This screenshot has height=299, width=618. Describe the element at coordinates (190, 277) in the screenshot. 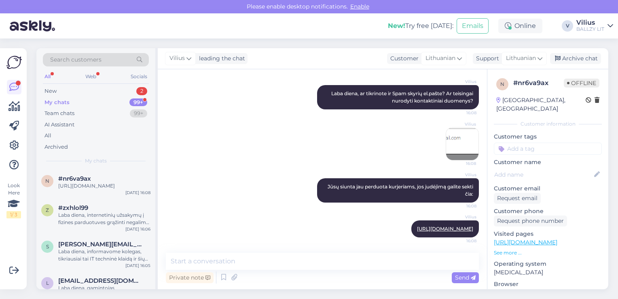

I see `div: Private note` at that location.